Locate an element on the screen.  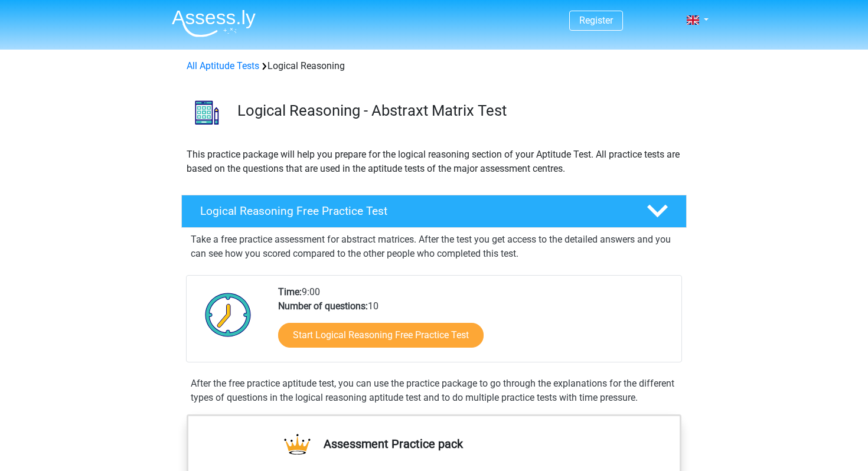
a: Start Logical Reasoning Free Practice Test is located at coordinates (381, 335).